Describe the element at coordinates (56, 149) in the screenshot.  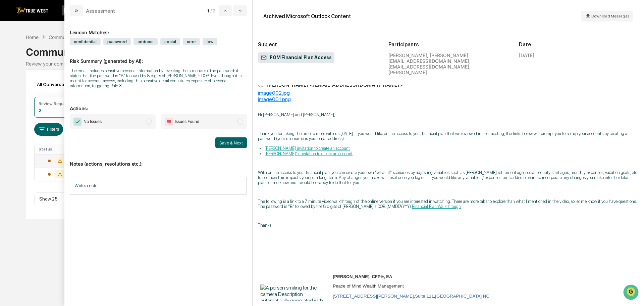
I see `th: Status` at that location.